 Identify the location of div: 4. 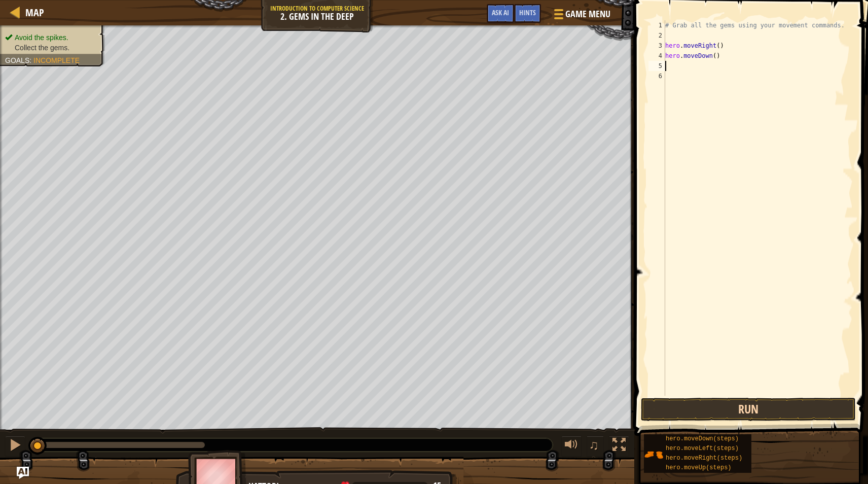
(657, 56).